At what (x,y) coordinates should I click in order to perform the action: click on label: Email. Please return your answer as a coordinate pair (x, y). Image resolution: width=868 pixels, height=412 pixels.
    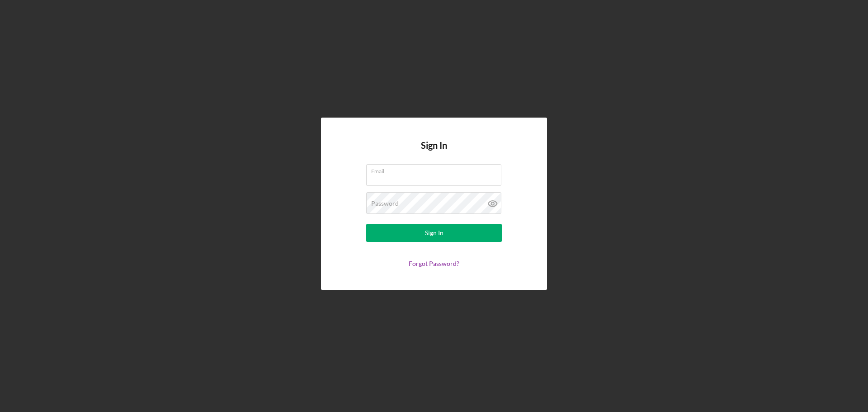
    Looking at the image, I should click on (437, 169).